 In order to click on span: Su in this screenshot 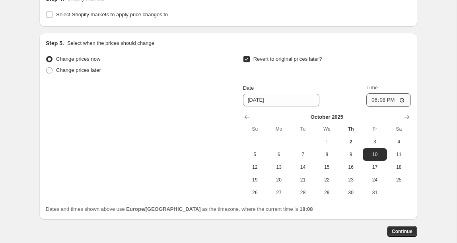, I will do `click(255, 129)`.